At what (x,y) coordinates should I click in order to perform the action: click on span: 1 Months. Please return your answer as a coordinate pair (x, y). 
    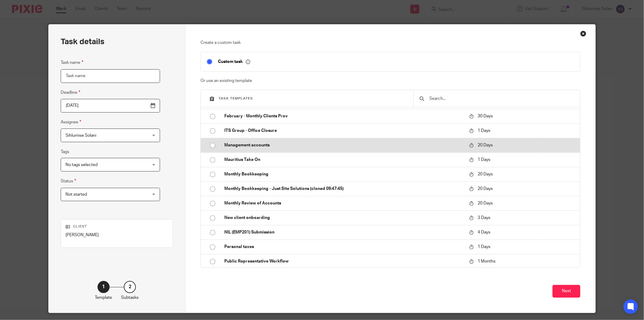
    Looking at the image, I should click on (487, 261).